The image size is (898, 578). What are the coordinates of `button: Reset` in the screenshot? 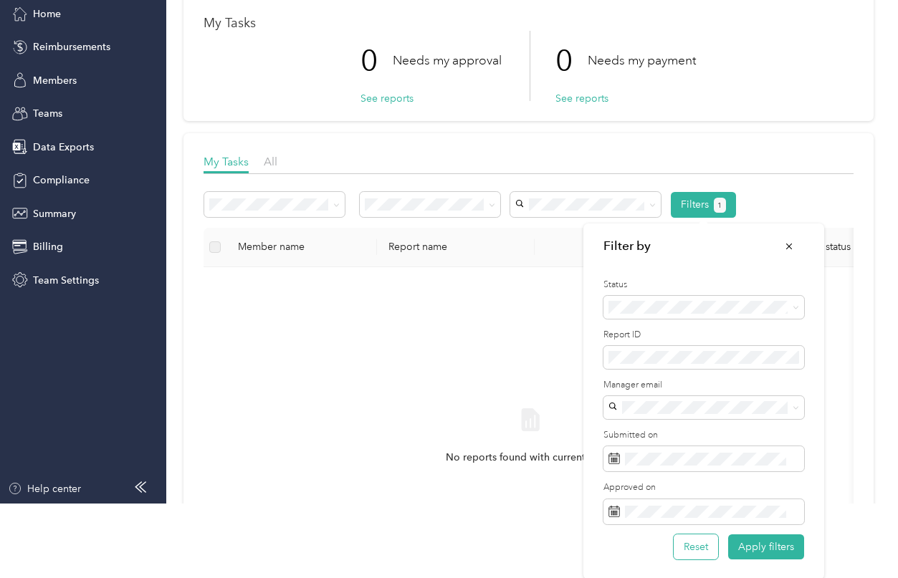 It's located at (696, 547).